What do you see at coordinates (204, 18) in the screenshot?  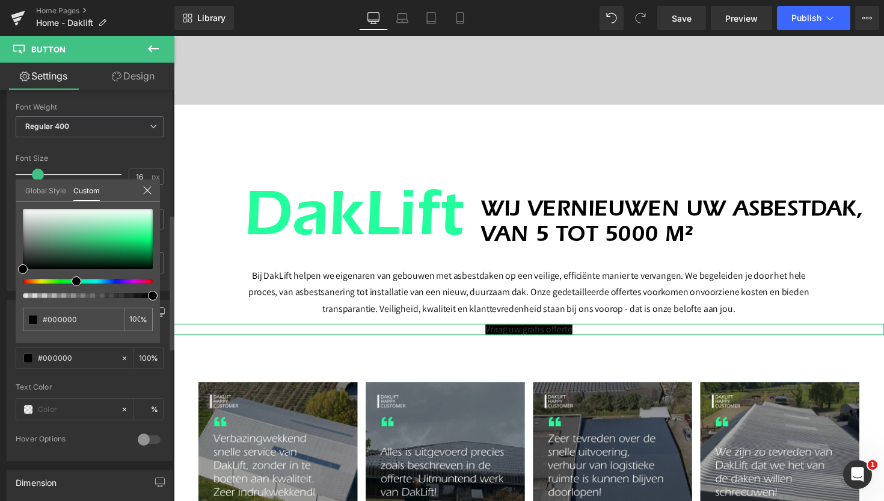 I see `a: New Library` at bounding box center [204, 18].